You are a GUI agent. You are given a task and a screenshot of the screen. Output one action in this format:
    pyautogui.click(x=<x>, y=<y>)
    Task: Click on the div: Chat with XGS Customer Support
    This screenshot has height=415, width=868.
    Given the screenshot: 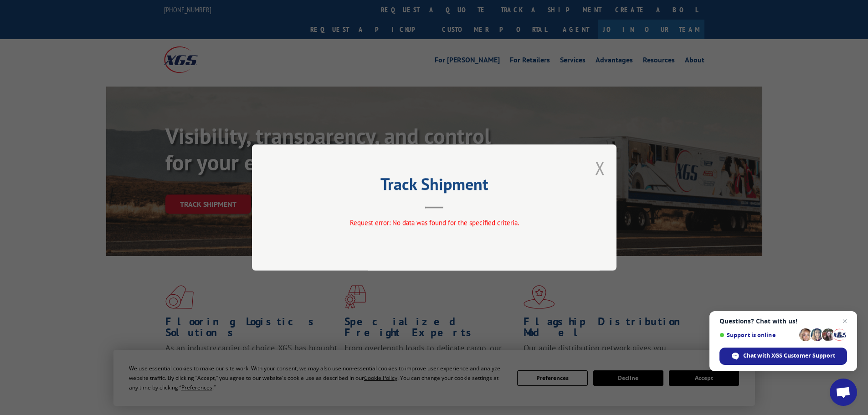 What is the action you would take?
    pyautogui.click(x=783, y=356)
    